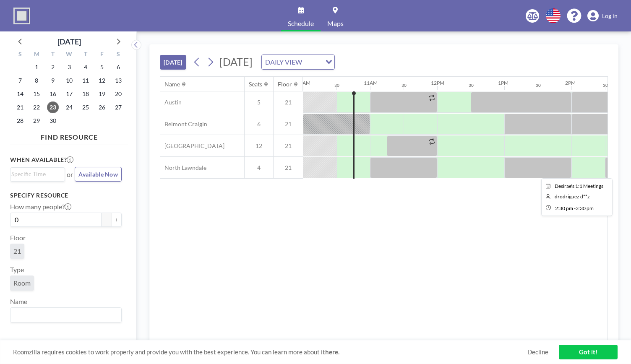 The image size is (631, 364). Describe the element at coordinates (564, 208) in the screenshot. I see `span: 2:30 PM` at that location.